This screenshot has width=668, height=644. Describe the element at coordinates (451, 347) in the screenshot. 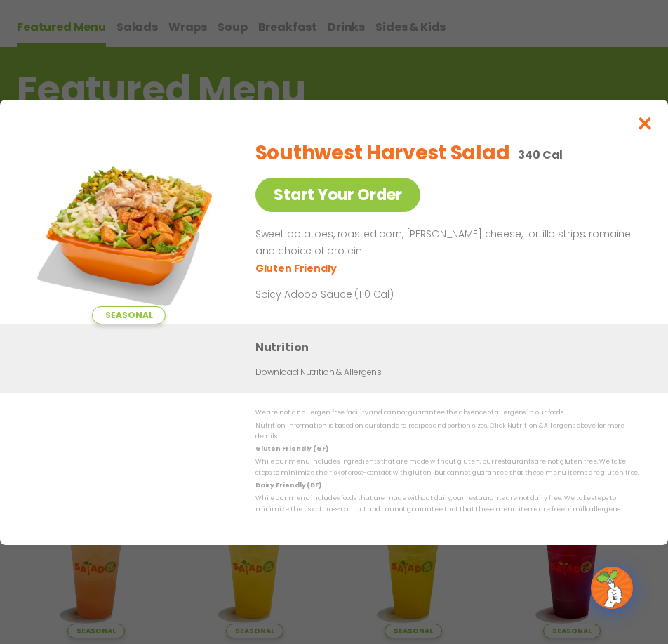

I see `h3: Nutrition` at that location.